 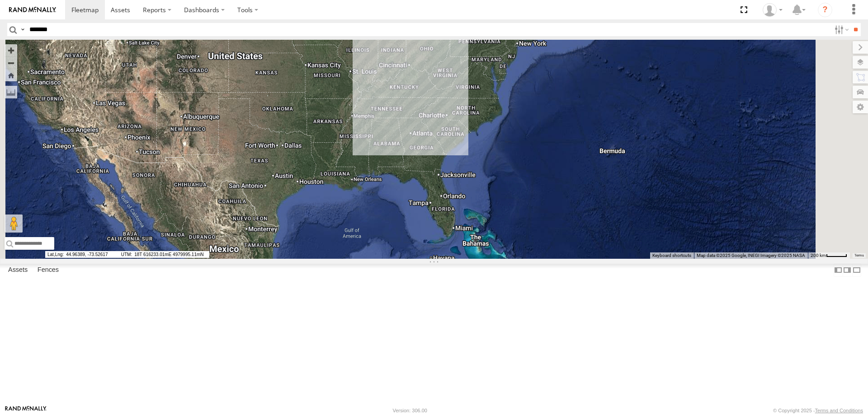 I want to click on label: Dock Summary Table to the Left, so click(x=838, y=270).